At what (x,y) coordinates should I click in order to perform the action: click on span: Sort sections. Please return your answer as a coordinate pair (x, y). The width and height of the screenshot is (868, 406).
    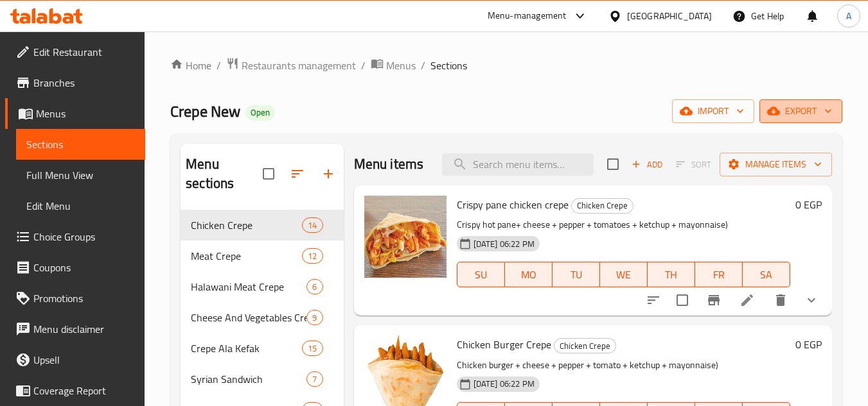
    Looking at the image, I should click on (298, 174).